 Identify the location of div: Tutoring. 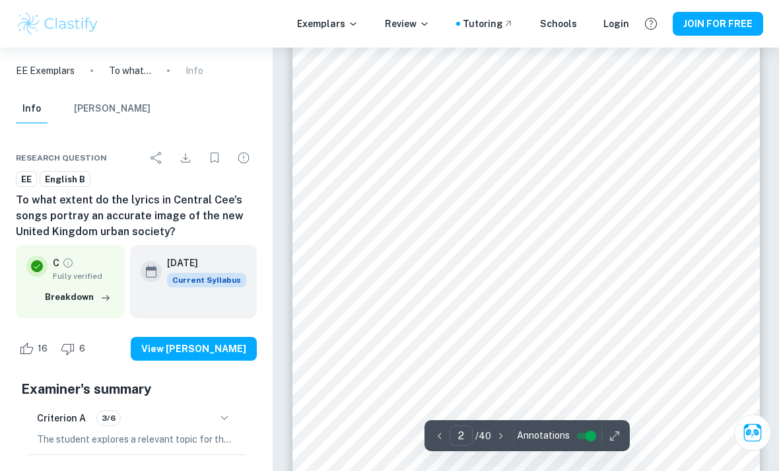
(488, 24).